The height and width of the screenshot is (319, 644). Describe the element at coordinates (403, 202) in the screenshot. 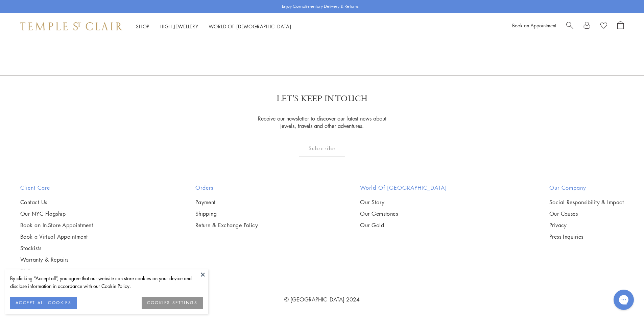

I see `a: Our Story` at that location.